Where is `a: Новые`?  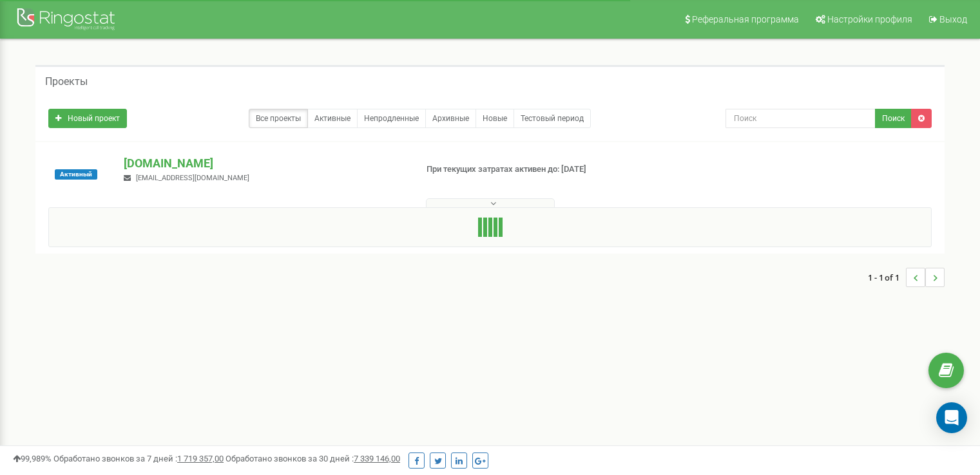
a: Новые is located at coordinates (495, 118).